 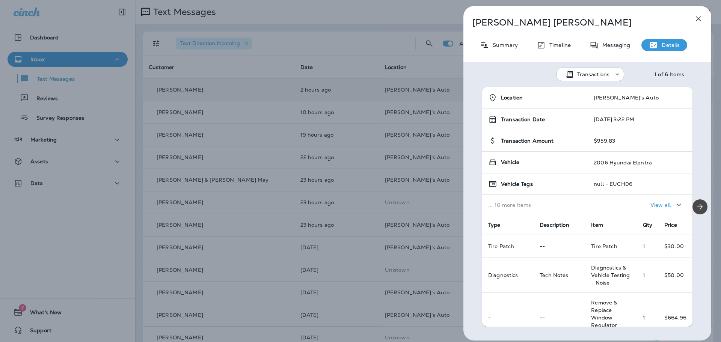 What do you see at coordinates (527, 141) in the screenshot?
I see `span: Transaction Amount` at bounding box center [527, 141].